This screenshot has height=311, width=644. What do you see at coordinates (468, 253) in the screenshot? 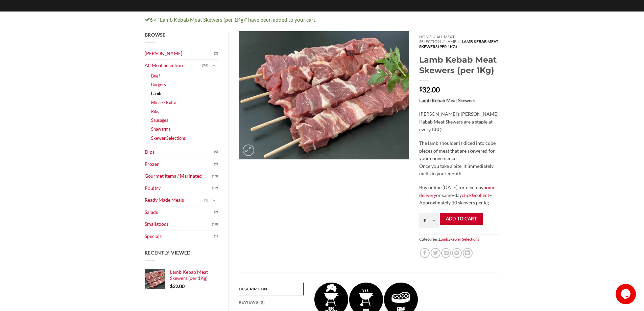
I see `a: Share on LinkedIn` at bounding box center [468, 253].